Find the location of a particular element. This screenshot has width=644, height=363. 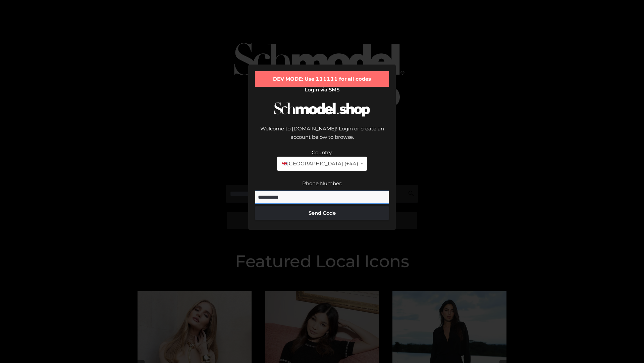

img: Schmodel Logo is located at coordinates (322, 109).